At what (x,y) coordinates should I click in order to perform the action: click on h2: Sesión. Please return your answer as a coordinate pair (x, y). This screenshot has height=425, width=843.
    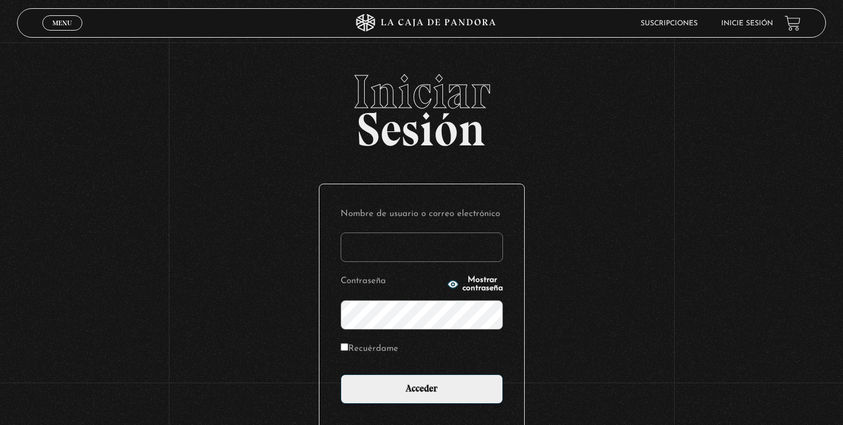
    Looking at the image, I should click on (422, 106).